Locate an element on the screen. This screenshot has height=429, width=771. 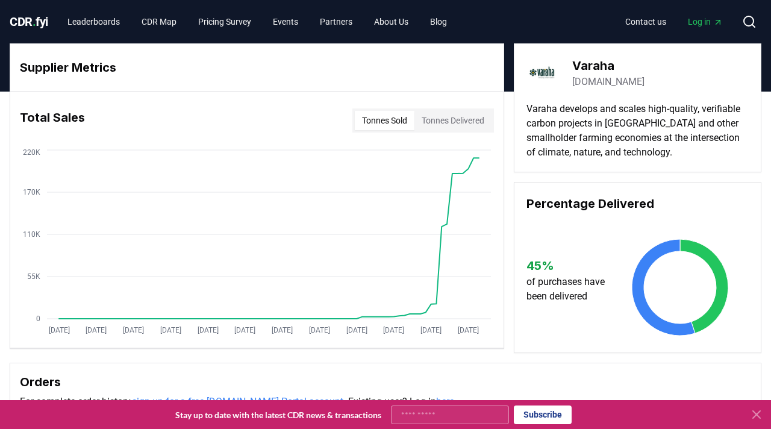
h3: Varaha is located at coordinates (608, 66).